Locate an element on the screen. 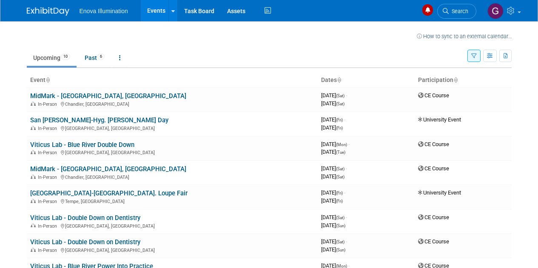 This screenshot has height=268, width=538. a: Sort by Event Name is located at coordinates (48, 80).